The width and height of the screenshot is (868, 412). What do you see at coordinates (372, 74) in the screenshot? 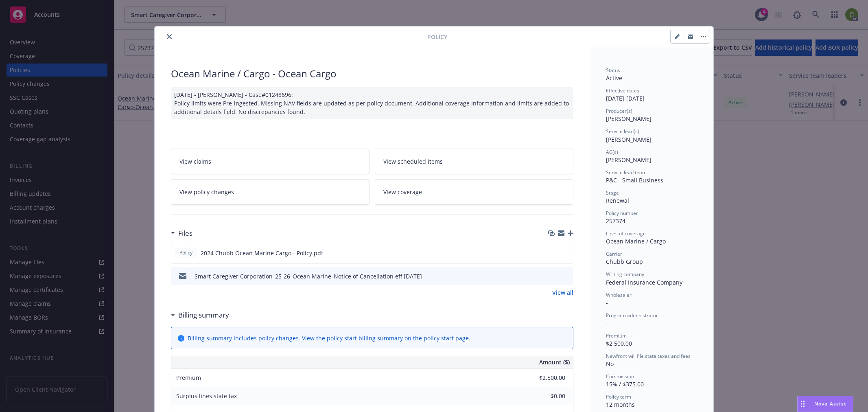
I see `div: Ocean Marine / Cargo - Ocean Cargo` at bounding box center [372, 74].